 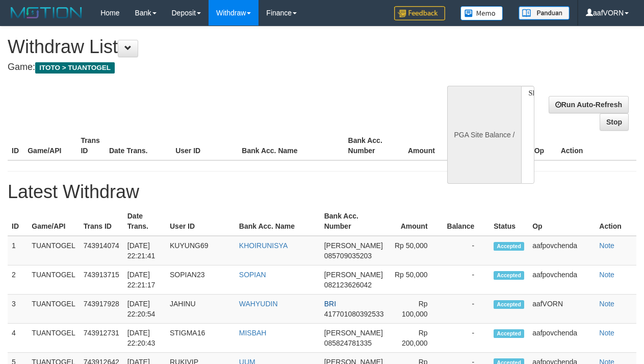 I want to click on td: Rp 200,000, so click(x=416, y=338).